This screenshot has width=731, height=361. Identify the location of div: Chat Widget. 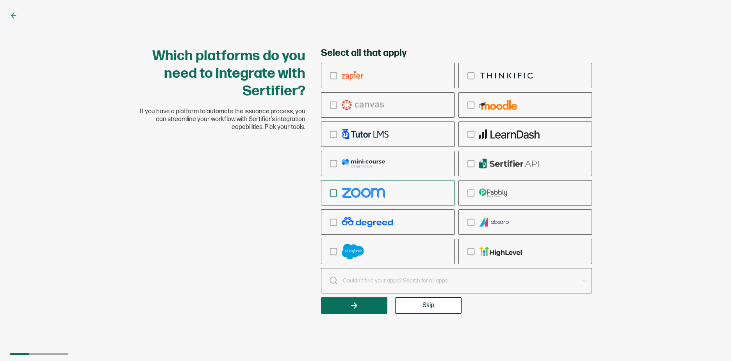
(712, 342).